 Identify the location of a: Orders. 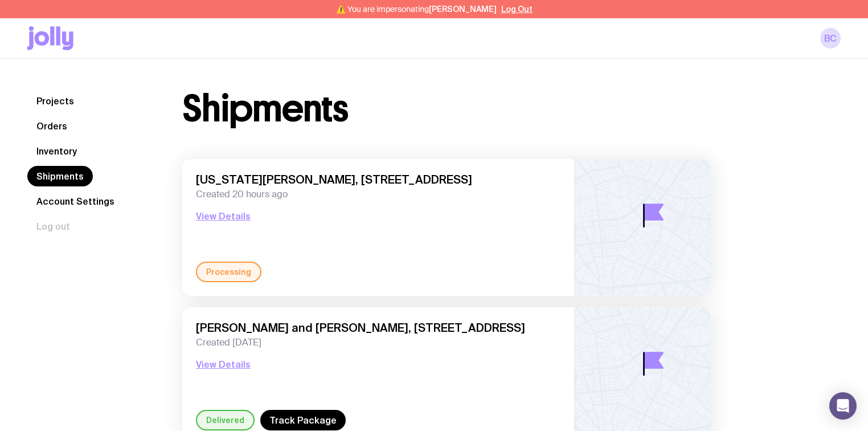
(52, 126).